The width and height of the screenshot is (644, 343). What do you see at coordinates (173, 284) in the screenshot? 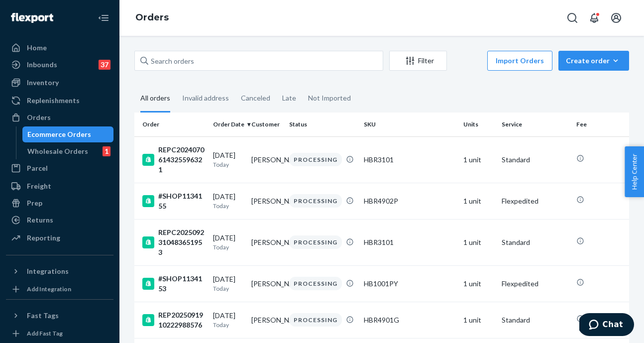
I see `div: #SHOP1134153` at bounding box center [173, 284].